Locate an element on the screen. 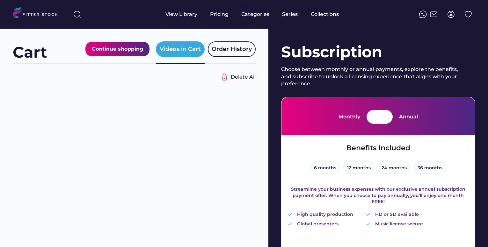 This screenshot has height=247, width=488. div: Global presenters is located at coordinates (318, 224).